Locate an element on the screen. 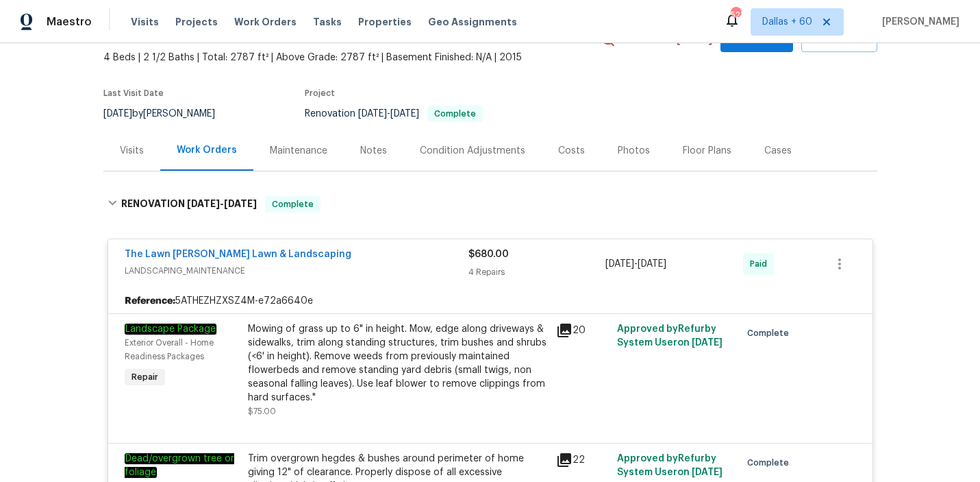  span: Repair is located at coordinates (144, 377).